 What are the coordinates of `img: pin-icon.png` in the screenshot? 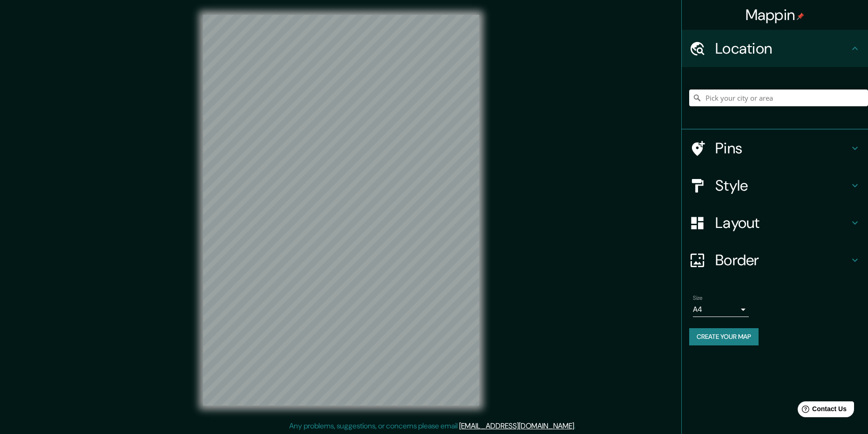 It's located at (801, 16).